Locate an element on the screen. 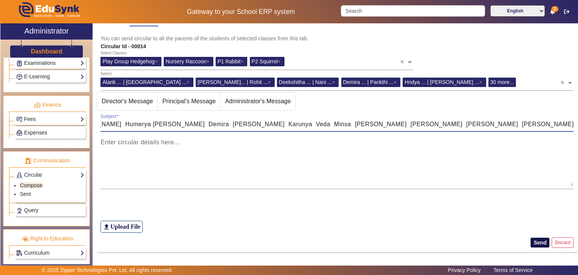 The height and width of the screenshot is (275, 578). h2: Administrator is located at coordinates (47, 31).